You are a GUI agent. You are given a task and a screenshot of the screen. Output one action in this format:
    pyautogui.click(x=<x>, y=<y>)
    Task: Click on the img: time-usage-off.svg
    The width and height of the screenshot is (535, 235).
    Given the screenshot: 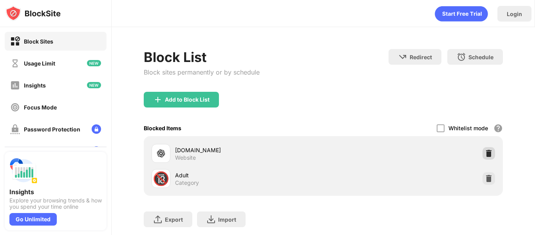 What is the action you would take?
    pyautogui.click(x=15, y=63)
    